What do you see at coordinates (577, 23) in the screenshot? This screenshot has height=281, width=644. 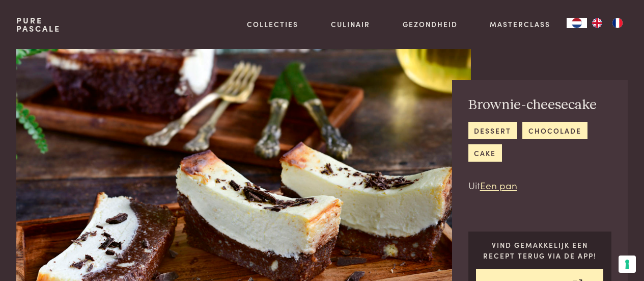 I see `div: Language` at bounding box center [577, 23].